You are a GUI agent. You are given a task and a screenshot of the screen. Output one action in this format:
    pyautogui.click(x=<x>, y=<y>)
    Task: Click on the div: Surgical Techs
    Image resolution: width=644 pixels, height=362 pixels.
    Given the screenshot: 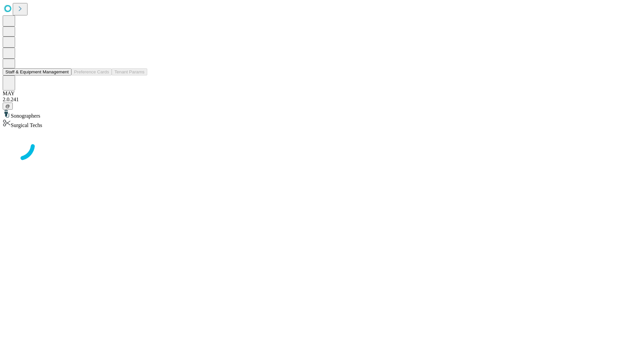 What is the action you would take?
    pyautogui.click(x=322, y=123)
    